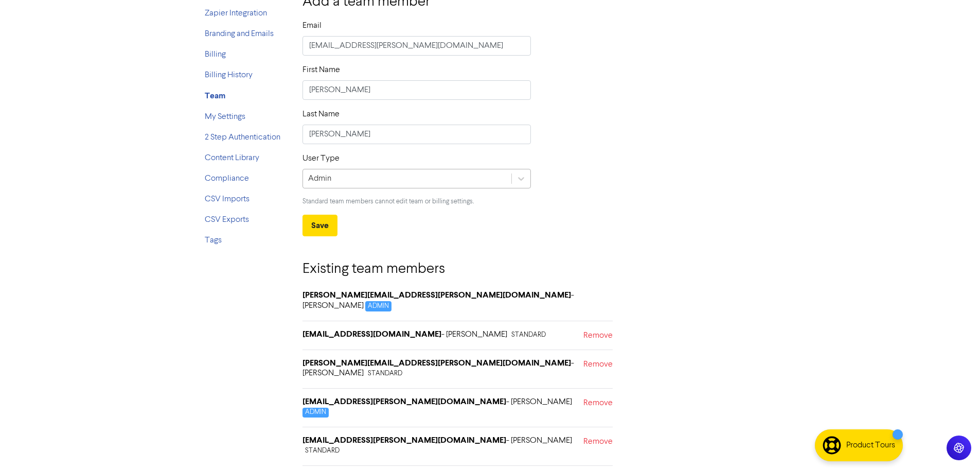 The height and width of the screenshot is (469, 980). I want to click on a: Billing, so click(214, 55).